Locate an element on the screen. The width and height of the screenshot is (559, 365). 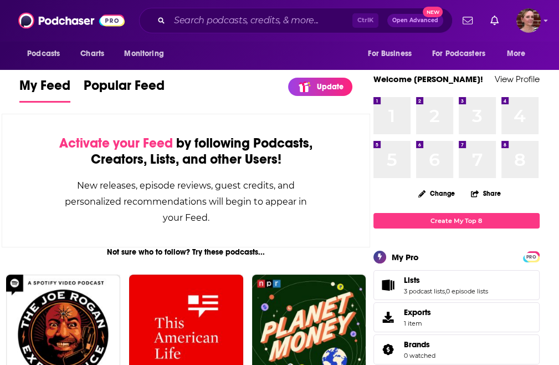
a: Popular Feed is located at coordinates (124, 90).